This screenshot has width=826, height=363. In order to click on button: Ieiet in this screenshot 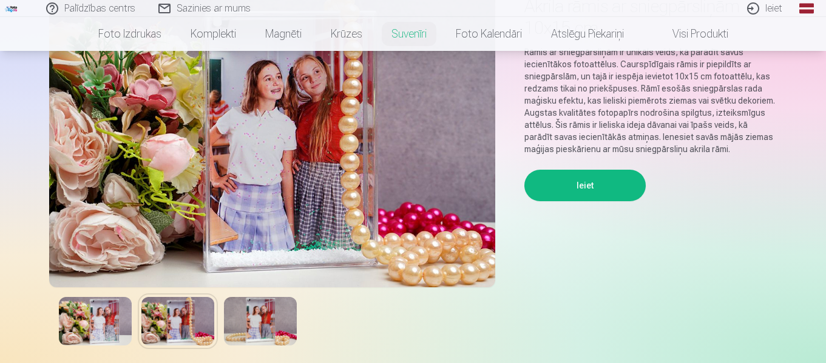, I will do `click(585, 186)`.